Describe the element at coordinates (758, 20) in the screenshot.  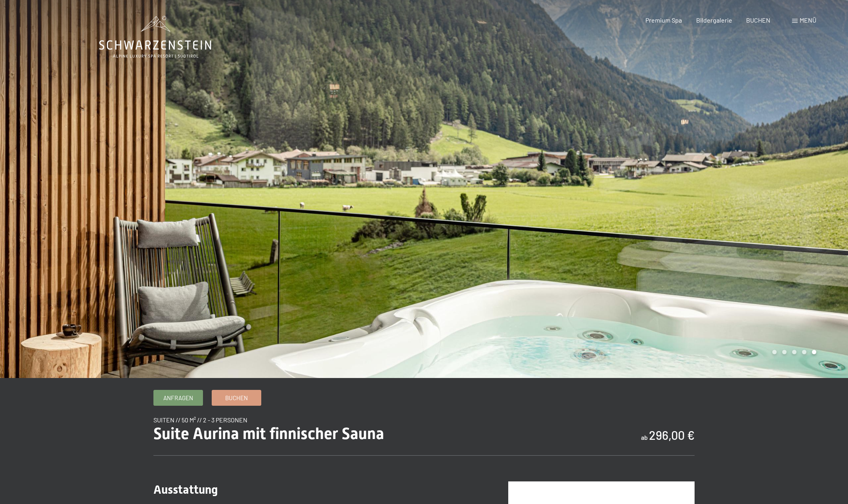
I see `a: BUCHEN` at that location.